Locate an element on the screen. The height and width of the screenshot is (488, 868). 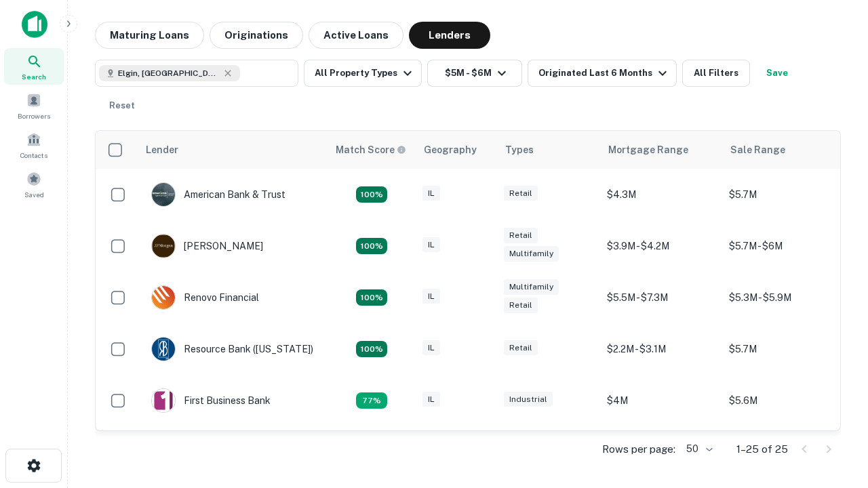
span: Saved is located at coordinates (34, 195).